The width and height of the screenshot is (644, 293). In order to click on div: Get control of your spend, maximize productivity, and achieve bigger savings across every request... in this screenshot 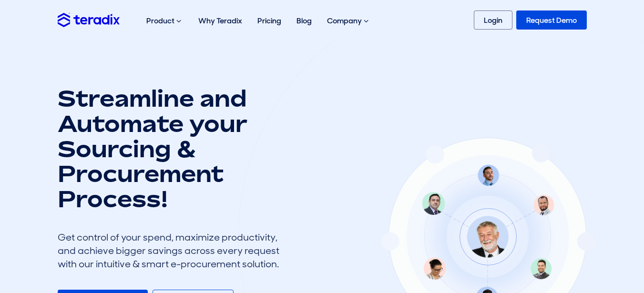, I will do `click(172, 250)`.